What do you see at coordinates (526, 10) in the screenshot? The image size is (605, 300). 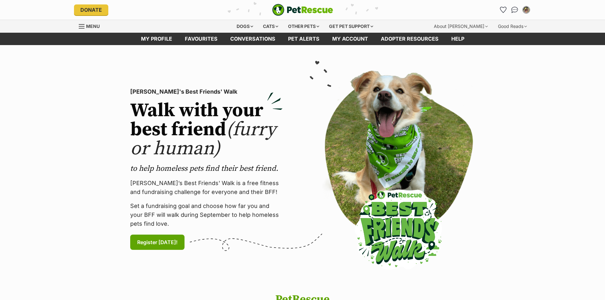 I see `img: MAUREEN HUGHES profile pic` at bounding box center [526, 10].